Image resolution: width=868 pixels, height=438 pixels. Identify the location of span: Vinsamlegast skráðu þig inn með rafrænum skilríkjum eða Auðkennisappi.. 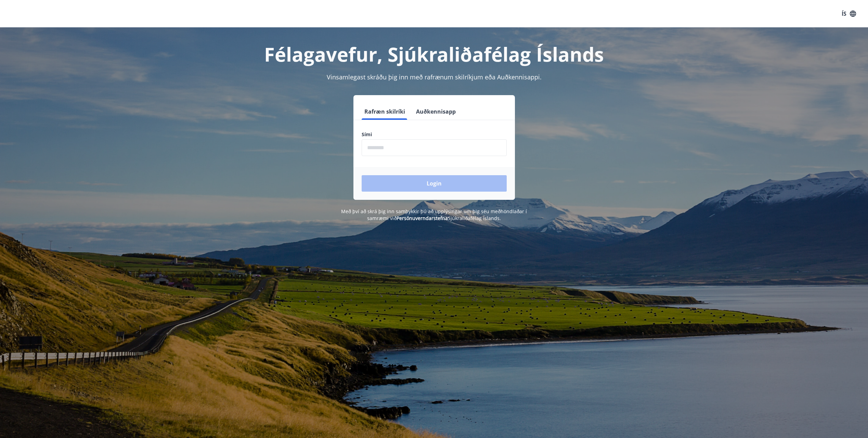
(434, 77).